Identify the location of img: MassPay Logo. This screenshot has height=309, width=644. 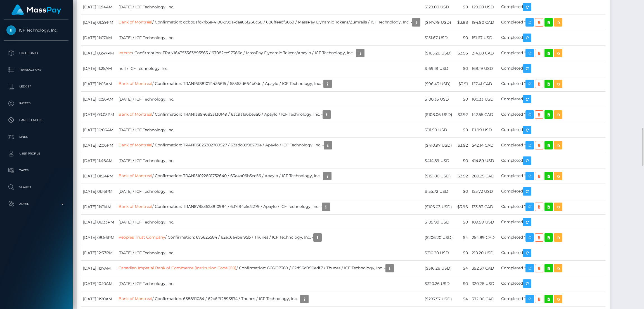
(36, 9).